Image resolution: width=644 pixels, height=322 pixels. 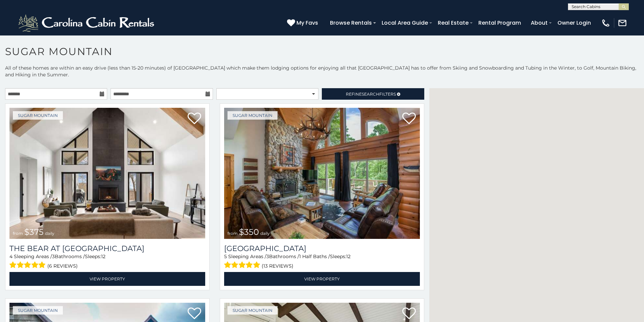 What do you see at coordinates (373, 94) in the screenshot?
I see `a: RefineSearchFilters` at bounding box center [373, 94].